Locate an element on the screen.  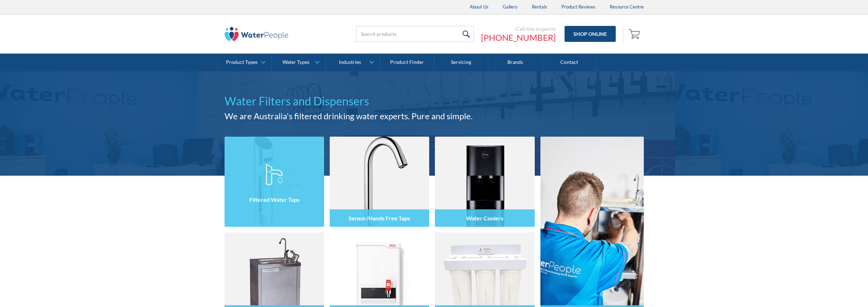
img: The Water People is located at coordinates (256, 34).